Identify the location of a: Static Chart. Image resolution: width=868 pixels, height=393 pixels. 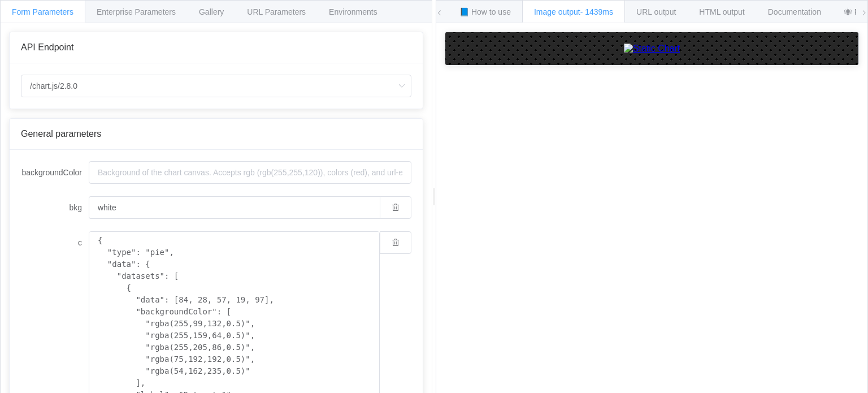
(652, 49).